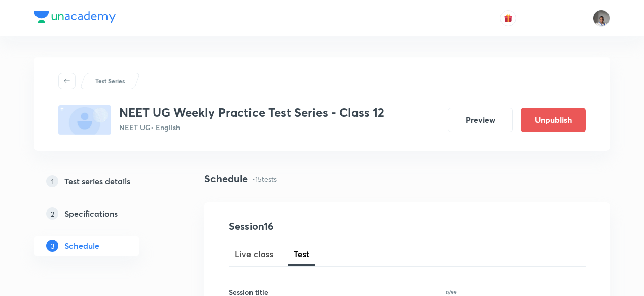 Image resolution: width=644 pixels, height=296 pixels. What do you see at coordinates (508, 18) in the screenshot?
I see `button: avatar` at bounding box center [508, 18].